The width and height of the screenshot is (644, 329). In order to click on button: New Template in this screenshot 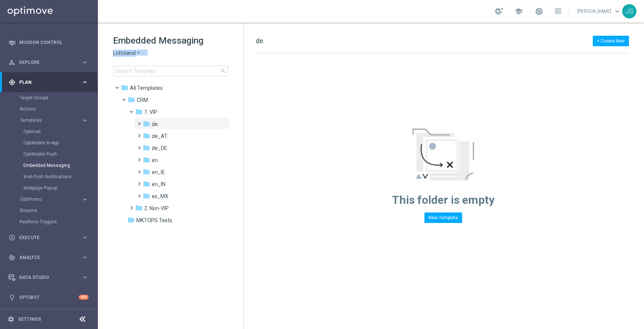, I will do `click(443, 218)`.